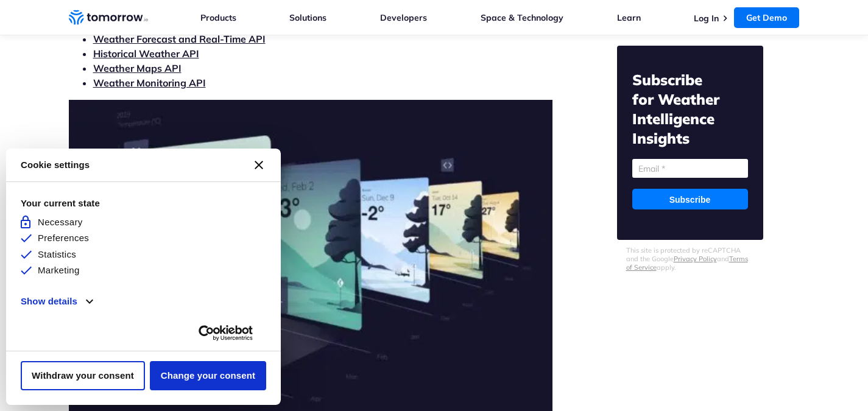 Image resolution: width=868 pixels, height=411 pixels. Describe the element at coordinates (690, 109) in the screenshot. I see `h2: Subscribe for Weather Intelligence Insights` at that location.